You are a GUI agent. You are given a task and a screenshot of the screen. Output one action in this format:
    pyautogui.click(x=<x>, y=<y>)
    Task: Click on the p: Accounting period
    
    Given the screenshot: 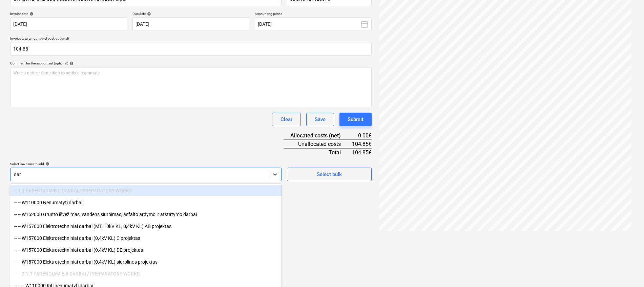 What is the action you would take?
    pyautogui.click(x=313, y=14)
    